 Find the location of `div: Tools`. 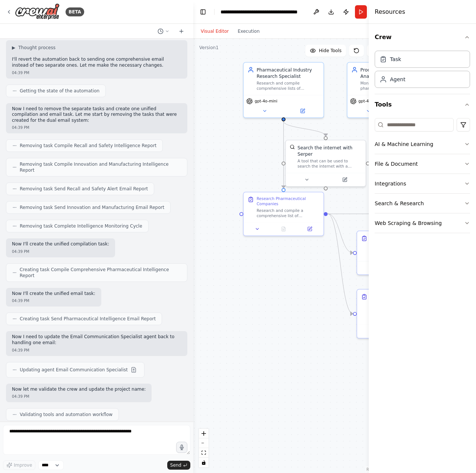

div: Tools is located at coordinates (422, 177).